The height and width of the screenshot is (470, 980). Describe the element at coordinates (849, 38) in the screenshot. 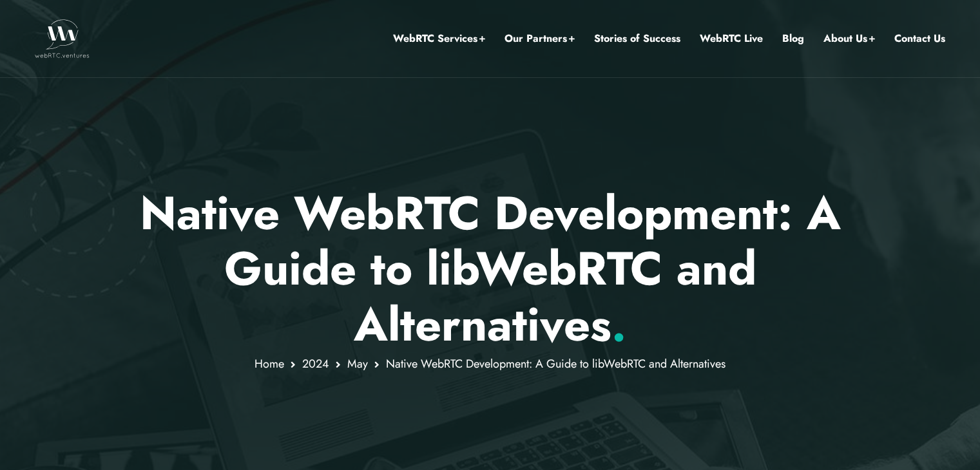

I see `a: About Us` at that location.